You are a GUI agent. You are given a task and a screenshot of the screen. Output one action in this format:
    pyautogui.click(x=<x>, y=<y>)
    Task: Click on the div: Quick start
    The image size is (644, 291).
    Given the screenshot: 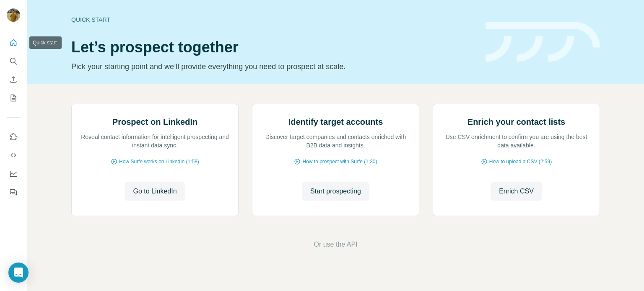 What is the action you would take?
    pyautogui.click(x=273, y=20)
    